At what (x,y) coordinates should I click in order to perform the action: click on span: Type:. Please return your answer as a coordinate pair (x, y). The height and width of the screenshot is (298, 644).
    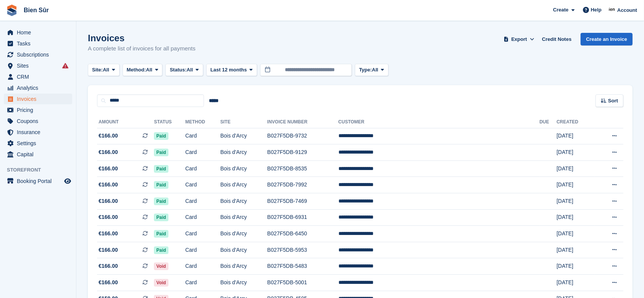
    Looking at the image, I should click on (365, 70).